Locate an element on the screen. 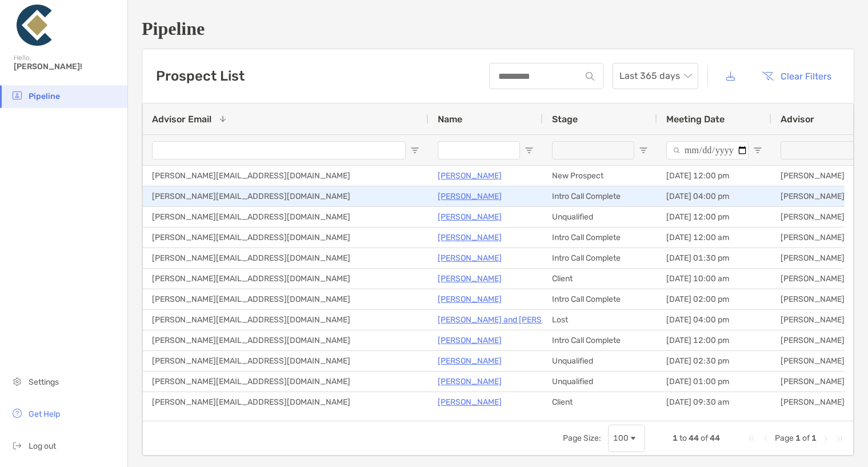 The width and height of the screenshot is (868, 467). span: Settings is located at coordinates (43, 382).